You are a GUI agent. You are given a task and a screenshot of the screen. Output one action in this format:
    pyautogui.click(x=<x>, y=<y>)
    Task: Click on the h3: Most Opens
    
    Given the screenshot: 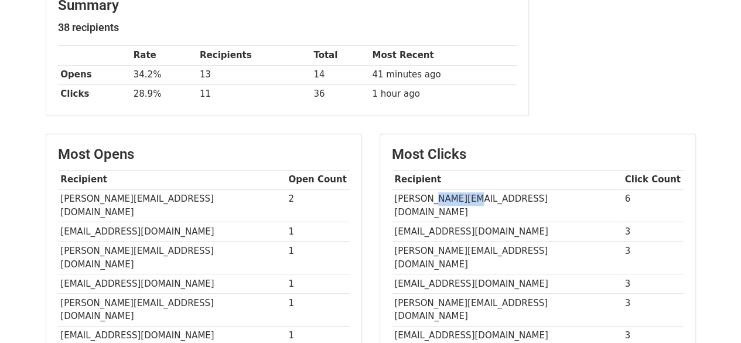 What is the action you would take?
    pyautogui.click(x=204, y=154)
    